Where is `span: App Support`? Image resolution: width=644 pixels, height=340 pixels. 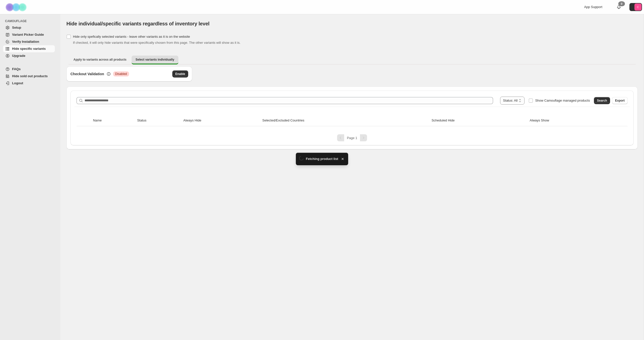 span: App Support is located at coordinates (593, 7).